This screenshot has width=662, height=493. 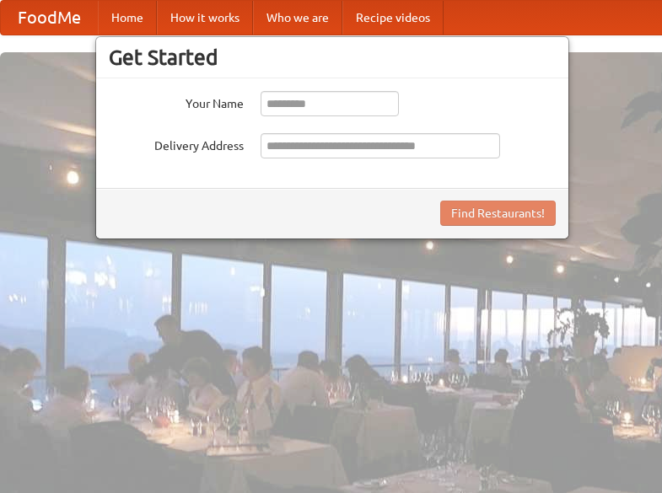 What do you see at coordinates (176, 143) in the screenshot?
I see `label: Delivery Address` at bounding box center [176, 143].